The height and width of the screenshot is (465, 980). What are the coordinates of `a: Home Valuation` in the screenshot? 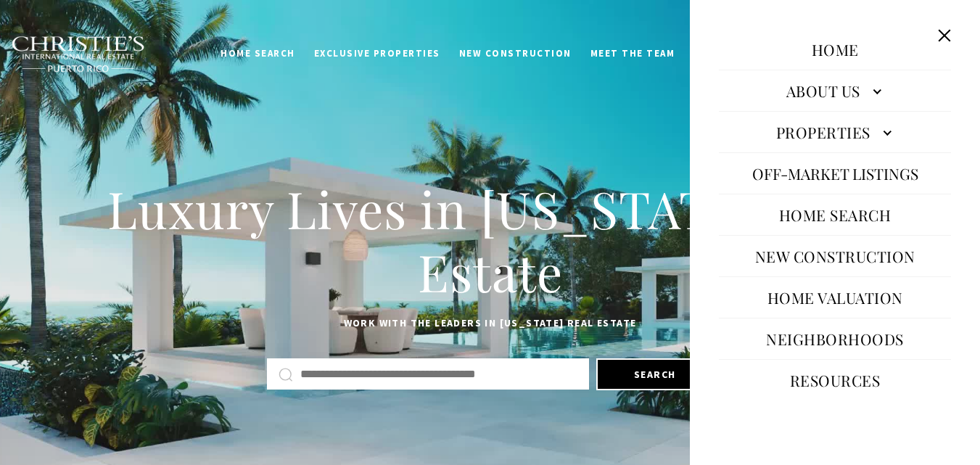 It's located at (835, 297).